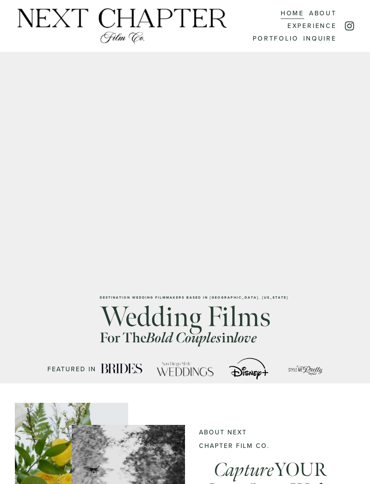  I want to click on a: Instagram, so click(349, 26).